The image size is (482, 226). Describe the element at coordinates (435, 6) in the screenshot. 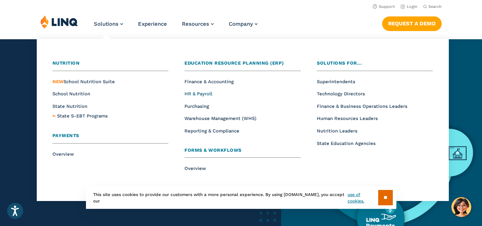

I see `span: Search` at that location.